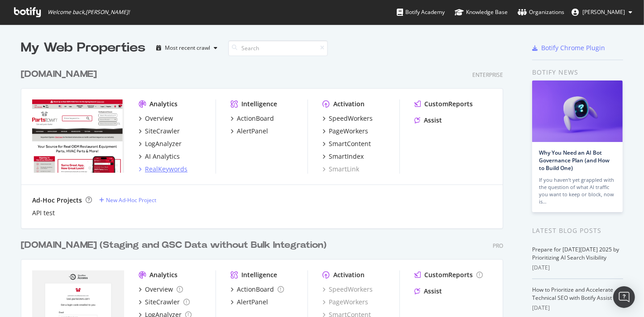  I want to click on div: If you haven’t yet grappled with the question of what AI traffic you want to keep or block, now is…, so click(578, 191).